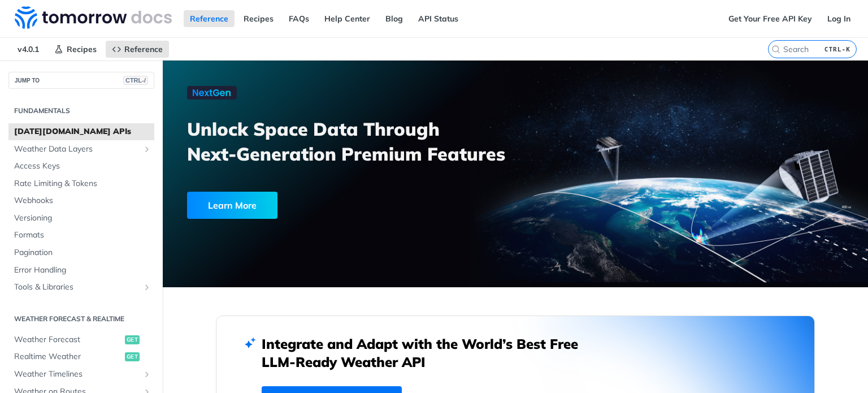 The image size is (868, 393). What do you see at coordinates (838, 50) in the screenshot?
I see `kbd: CTRL-K` at bounding box center [838, 50].